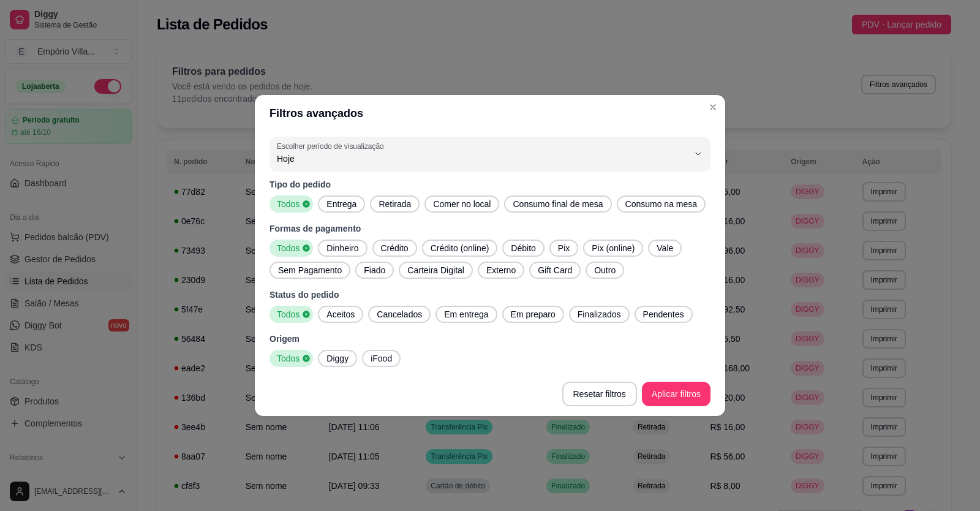 The width and height of the screenshot is (980, 511). What do you see at coordinates (343, 248) in the screenshot?
I see `span: Dinheiro` at bounding box center [343, 248].